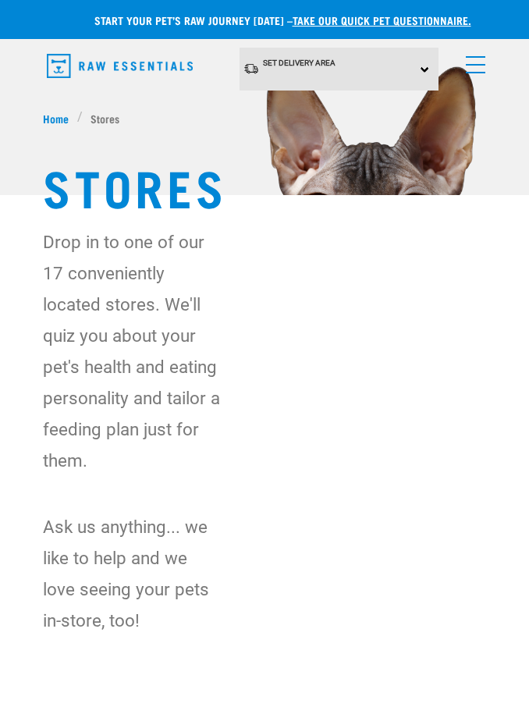  Describe the element at coordinates (119, 66) in the screenshot. I see `img: Raw Essentials Logo` at that location.